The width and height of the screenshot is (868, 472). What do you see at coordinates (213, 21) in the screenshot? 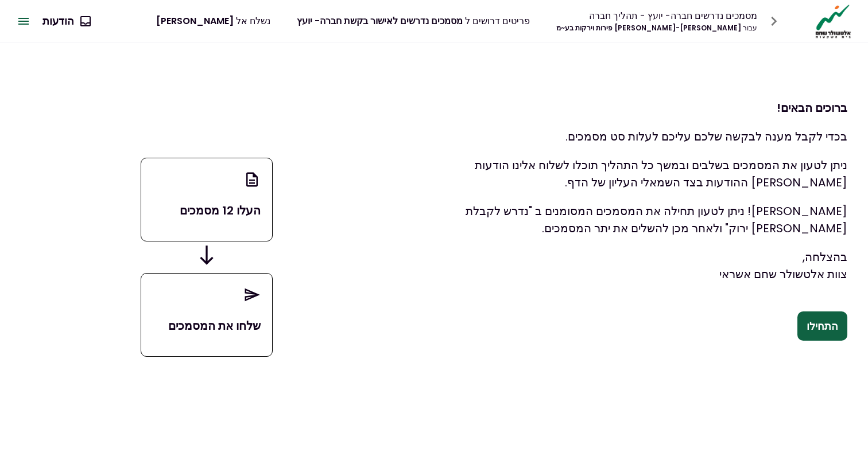
I see `div: נשלח אל` at bounding box center [213, 21].